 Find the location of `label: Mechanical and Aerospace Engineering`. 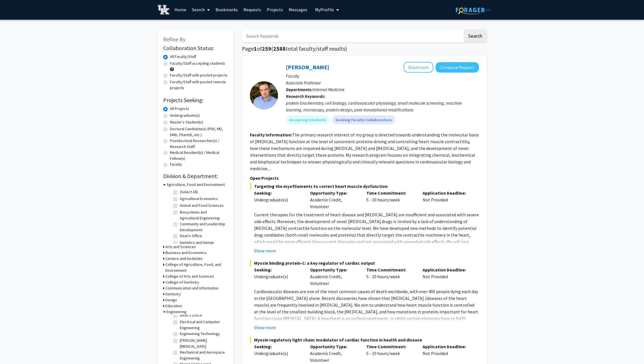

label: Mechanical and Aerospace Engineering is located at coordinates (203, 355).